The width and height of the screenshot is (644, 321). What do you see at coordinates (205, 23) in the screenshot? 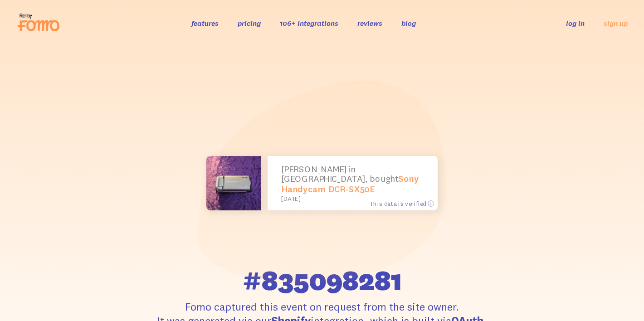
I see `a: features` at bounding box center [205, 23].